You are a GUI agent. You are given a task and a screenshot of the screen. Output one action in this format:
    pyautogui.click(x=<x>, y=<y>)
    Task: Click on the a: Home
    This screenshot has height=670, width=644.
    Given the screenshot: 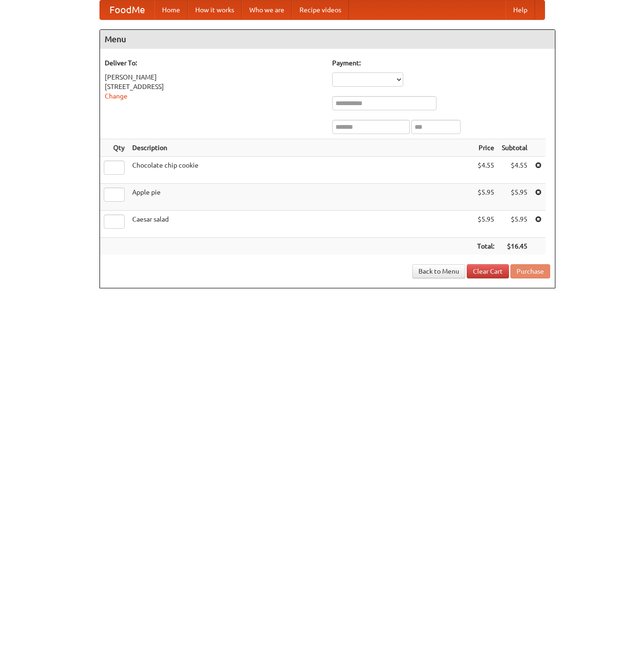 What is the action you would take?
    pyautogui.click(x=171, y=10)
    